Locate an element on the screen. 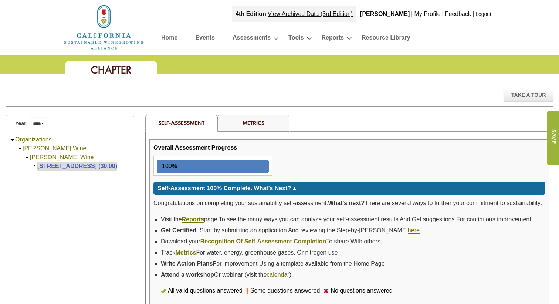 The width and height of the screenshot is (559, 304). input: Submit is located at coordinates (552, 138).